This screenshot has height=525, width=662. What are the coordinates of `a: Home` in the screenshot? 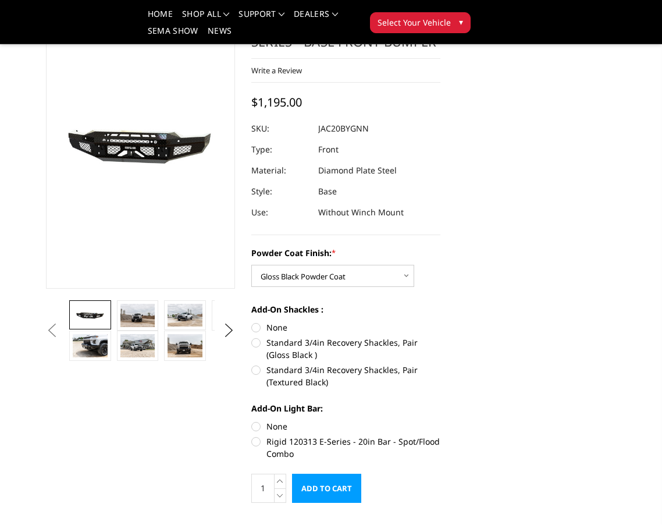 It's located at (160, 18).